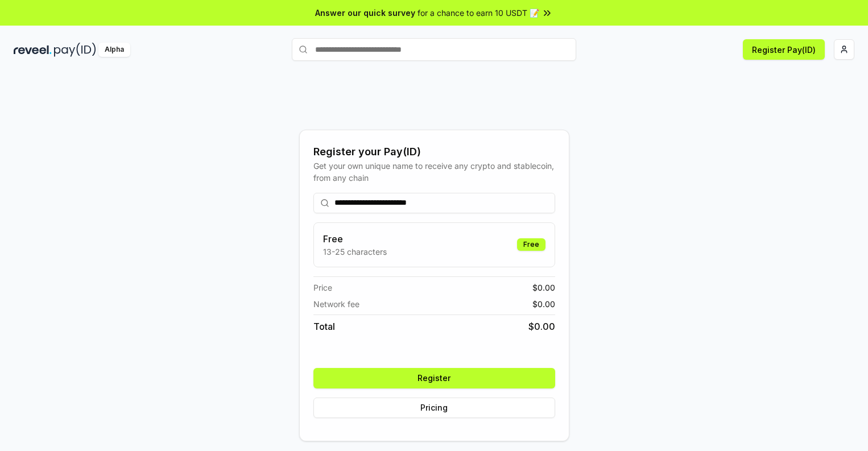 This screenshot has width=868, height=451. What do you see at coordinates (336, 304) in the screenshot?
I see `span: Network fee` at bounding box center [336, 304].